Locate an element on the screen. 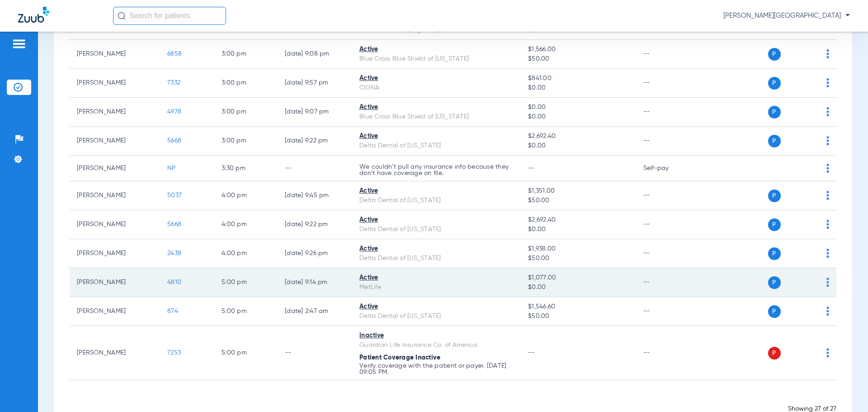 The image size is (868, 412). span: 5037 is located at coordinates (175, 195).